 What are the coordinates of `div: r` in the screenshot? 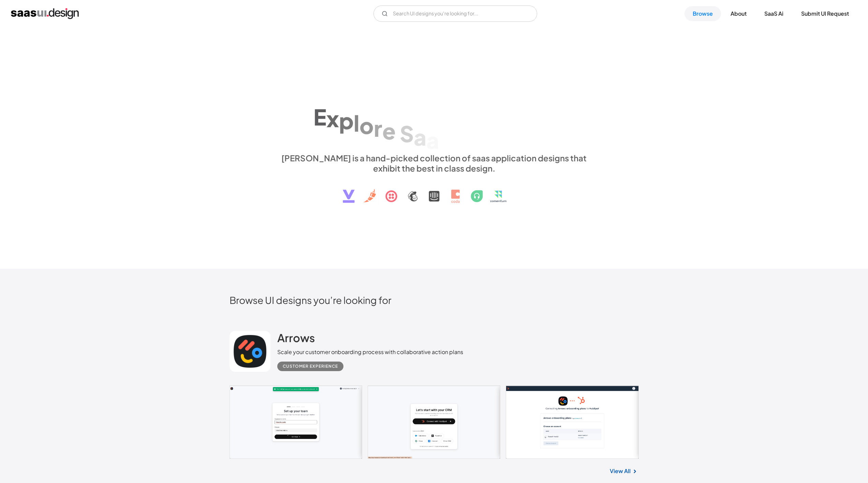 It's located at (378, 128).